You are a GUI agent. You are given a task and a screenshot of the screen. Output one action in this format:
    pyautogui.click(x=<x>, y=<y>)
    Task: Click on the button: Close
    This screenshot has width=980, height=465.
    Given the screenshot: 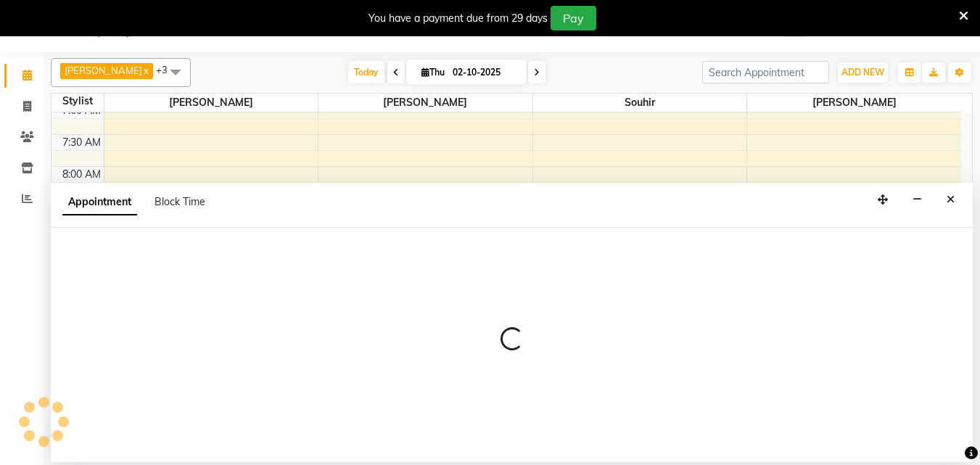 What is the action you would take?
    pyautogui.click(x=950, y=200)
    